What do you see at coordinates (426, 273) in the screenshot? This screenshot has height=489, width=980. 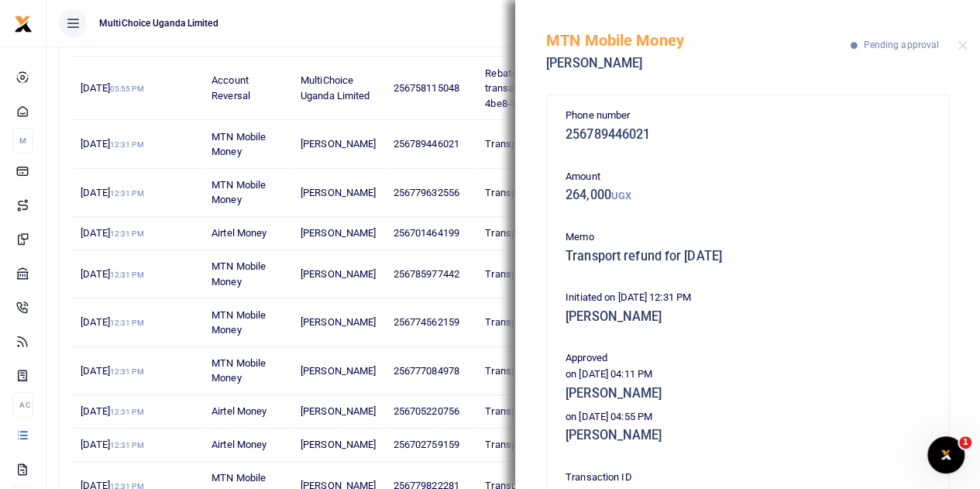 I see `span: 256785977442` at bounding box center [426, 273].